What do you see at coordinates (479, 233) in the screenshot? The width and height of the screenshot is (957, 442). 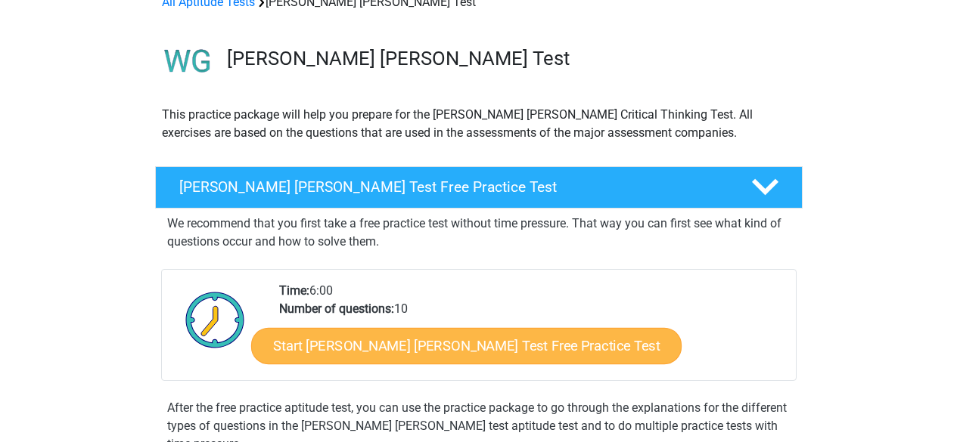 I see `p: We recommend that you first take a free practice test without time pressure. That way you can fir...` at bounding box center [479, 233].